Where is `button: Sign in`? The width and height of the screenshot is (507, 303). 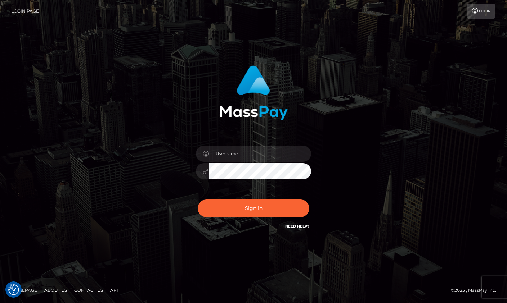 button: Sign in is located at coordinates (253, 208).